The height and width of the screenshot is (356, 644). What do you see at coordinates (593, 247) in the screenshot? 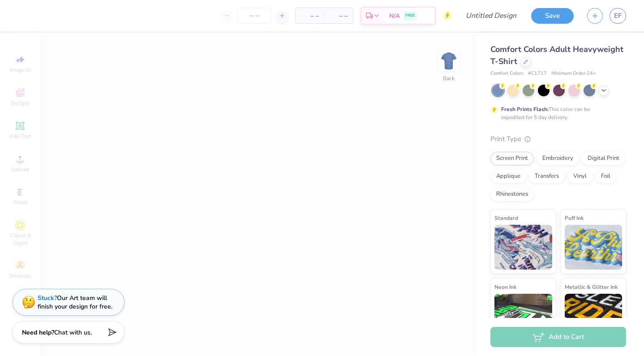
I see `img: Puff Ink` at bounding box center [593, 247].